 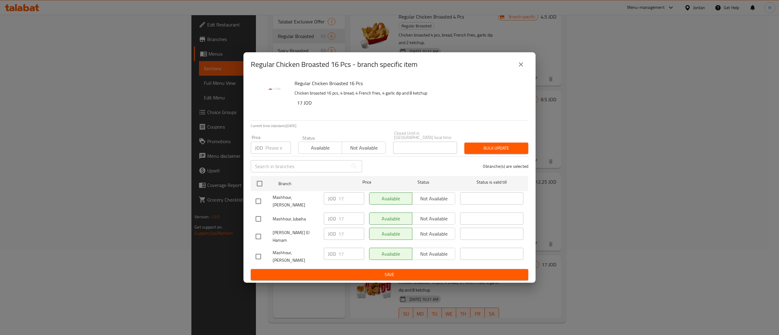 What do you see at coordinates (410, 103) in the screenshot?
I see `h6: 17 JOD` at bounding box center [410, 103].